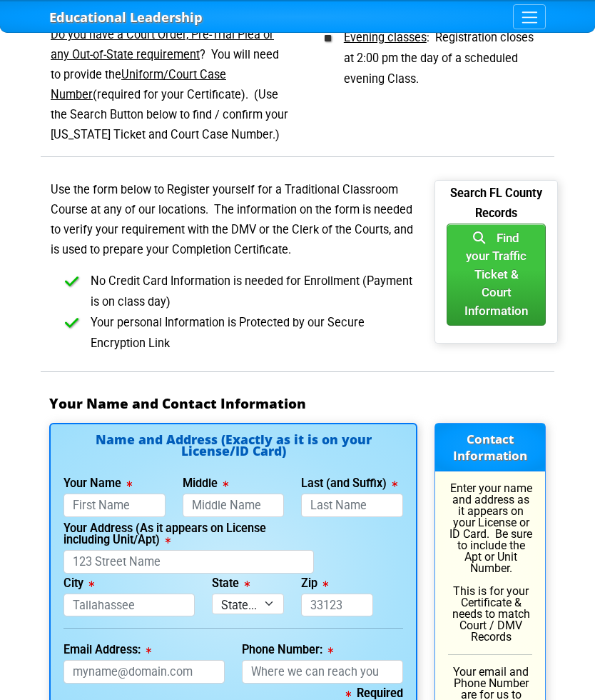 This screenshot has height=700, width=595. What do you see at coordinates (115, 505) in the screenshot?
I see `input: First Name` at bounding box center [115, 505].